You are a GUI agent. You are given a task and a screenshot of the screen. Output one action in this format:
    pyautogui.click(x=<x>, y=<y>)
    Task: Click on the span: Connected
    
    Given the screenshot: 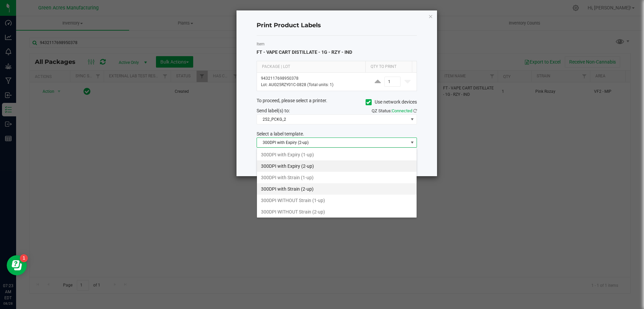 What is the action you would take?
    pyautogui.click(x=402, y=111)
    